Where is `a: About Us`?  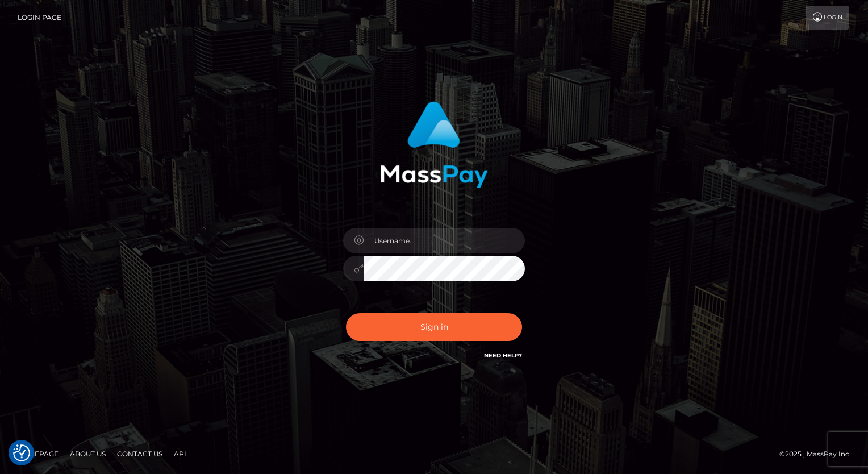
a: About Us is located at coordinates (87, 453).